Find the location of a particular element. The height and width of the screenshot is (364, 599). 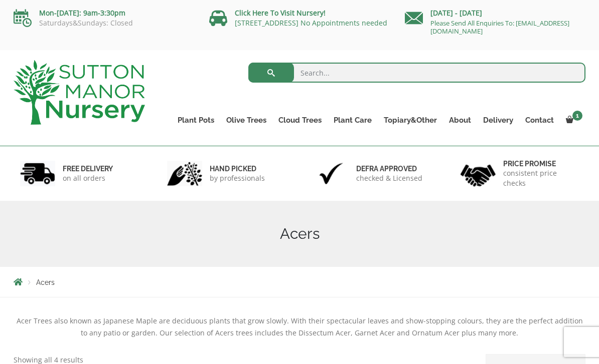

p: on all orders is located at coordinates (88, 178).